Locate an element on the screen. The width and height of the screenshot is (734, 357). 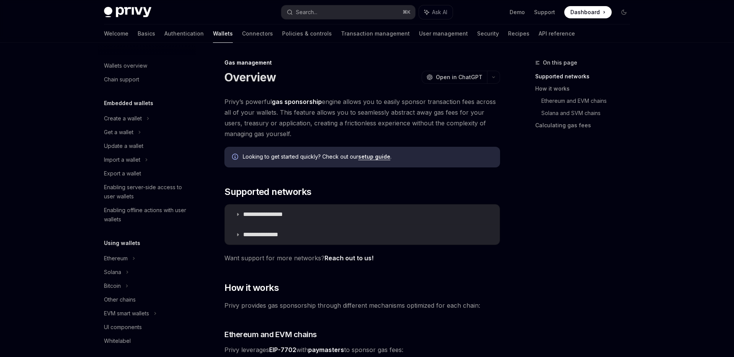
h5: Embedded wallets is located at coordinates (128, 103).